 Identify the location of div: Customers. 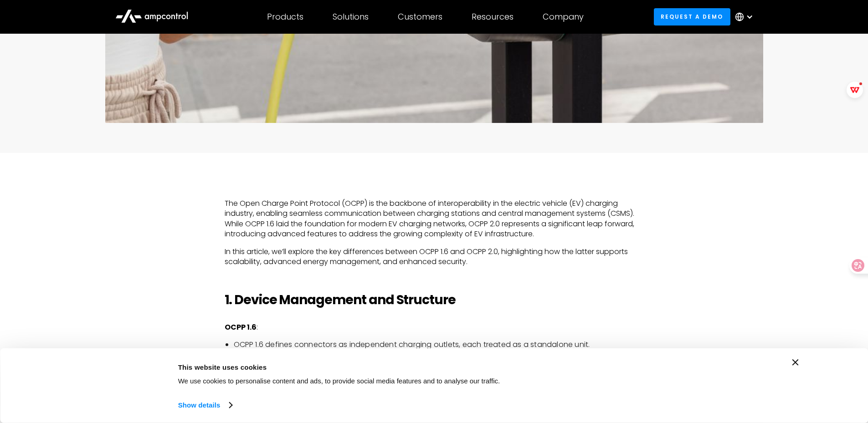
(420, 17).